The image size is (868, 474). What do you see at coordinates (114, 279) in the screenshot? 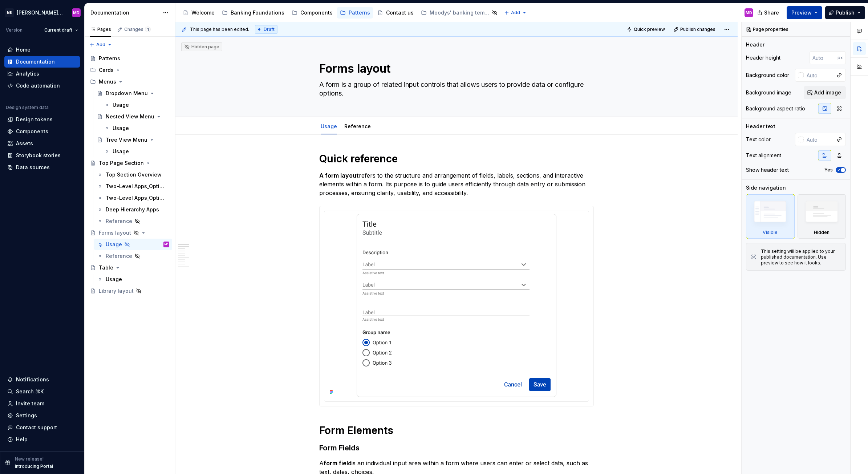
I see `div: Usage` at bounding box center [114, 279].